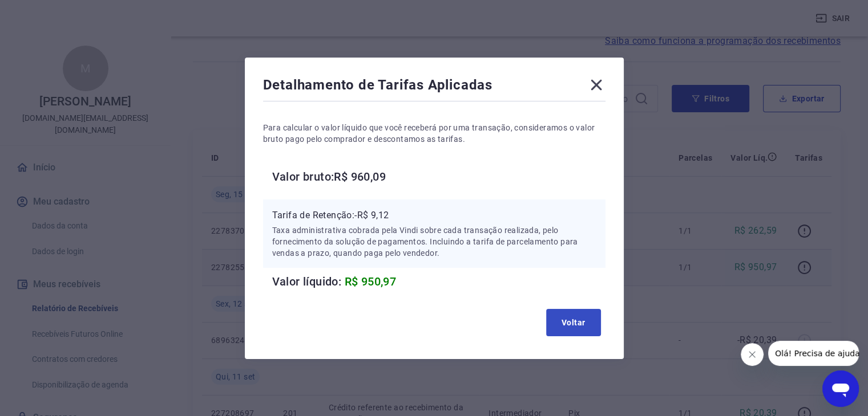  What do you see at coordinates (434, 134) in the screenshot?
I see `p: Para calcular o valor líquido que você receberá por uma transação, consideramos o valor bruto pag...` at bounding box center [434, 134].